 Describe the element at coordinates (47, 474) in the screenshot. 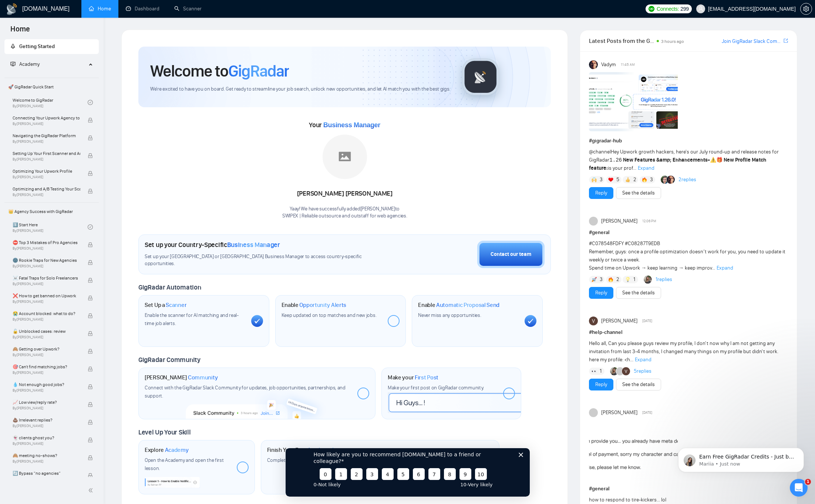

I see `span: 🔄 Bypass “no agencies”` at that location.